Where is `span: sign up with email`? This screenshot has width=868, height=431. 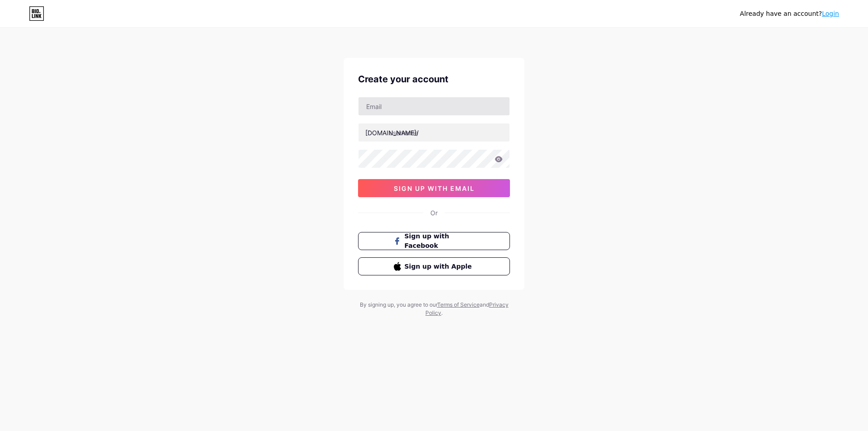
span: sign up with email is located at coordinates (434, 189).